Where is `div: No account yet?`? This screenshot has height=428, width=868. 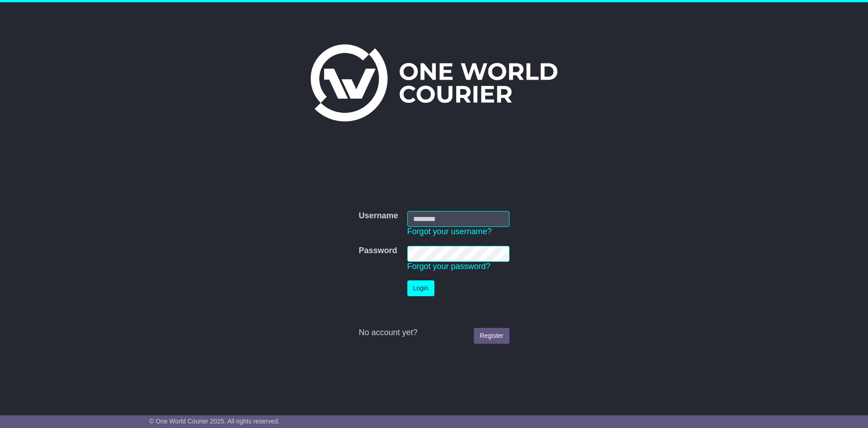 div: No account yet? is located at coordinates (434, 332).